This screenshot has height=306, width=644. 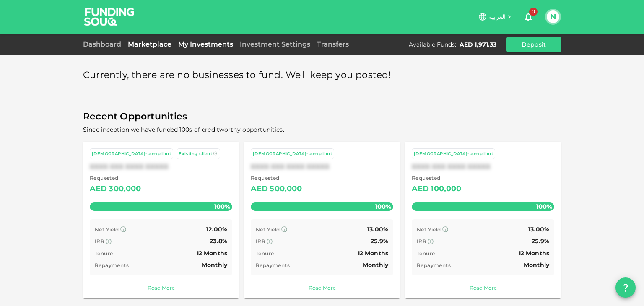 I want to click on a: Transfers, so click(x=333, y=44).